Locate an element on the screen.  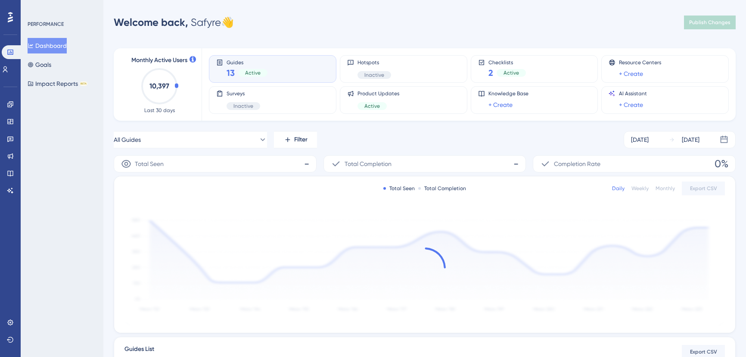
button: Impact ReportsBETA is located at coordinates (57, 84).